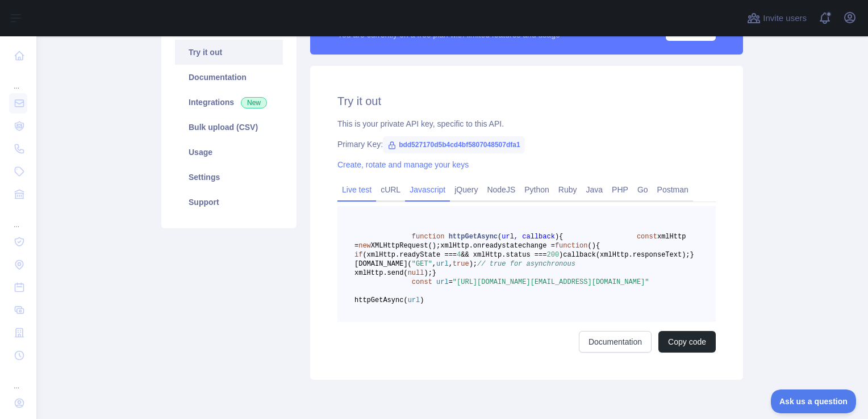 The width and height of the screenshot is (868, 419). What do you see at coordinates (405, 246) in the screenshot?
I see `span: XMLHttpRequest();` at bounding box center [405, 246].